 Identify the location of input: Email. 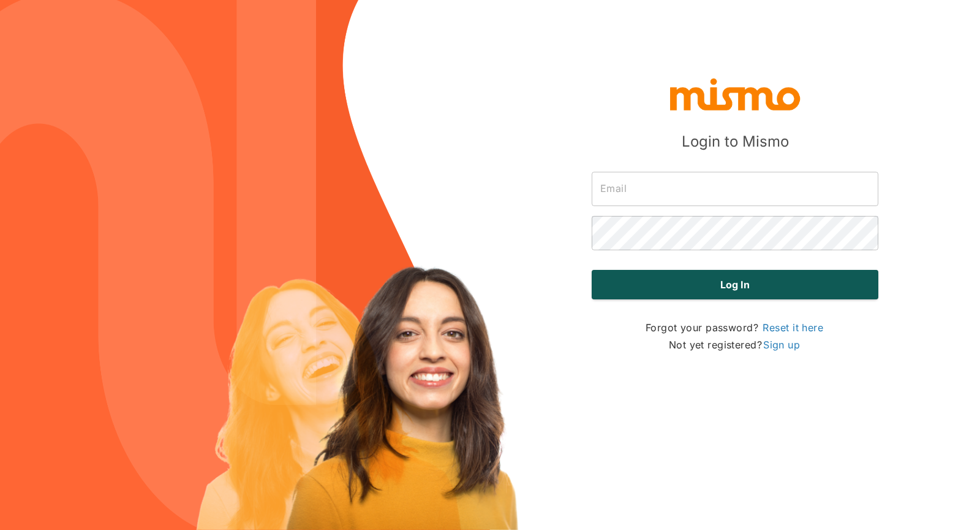
(735, 189).